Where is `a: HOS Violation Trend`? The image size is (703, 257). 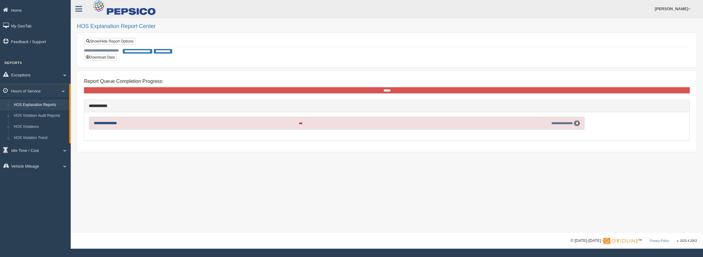
a: HOS Violation Trend is located at coordinates (40, 138).